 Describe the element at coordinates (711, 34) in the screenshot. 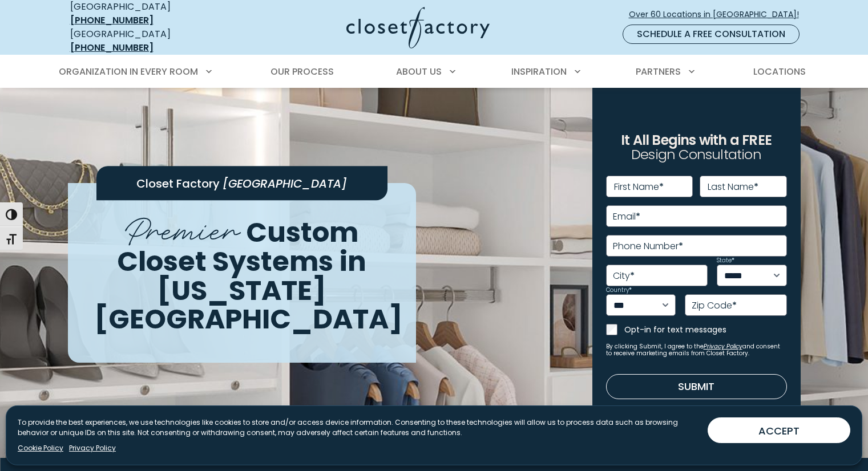

I see `a: Schedule a Free Consultation` at that location.